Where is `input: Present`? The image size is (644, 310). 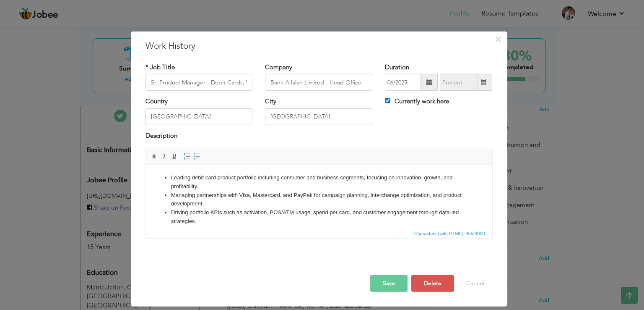 input: Present is located at coordinates (459, 82).